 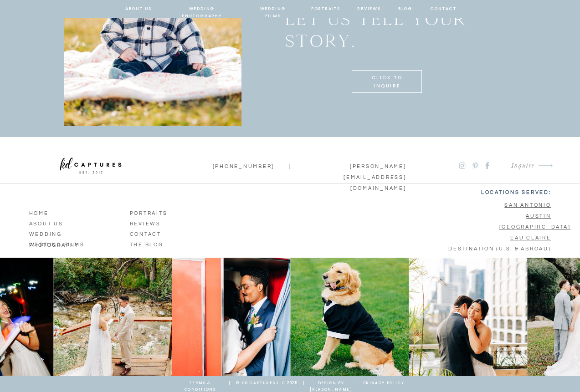 What do you see at coordinates (156, 223) in the screenshot?
I see `p: reviews` at bounding box center [156, 223].